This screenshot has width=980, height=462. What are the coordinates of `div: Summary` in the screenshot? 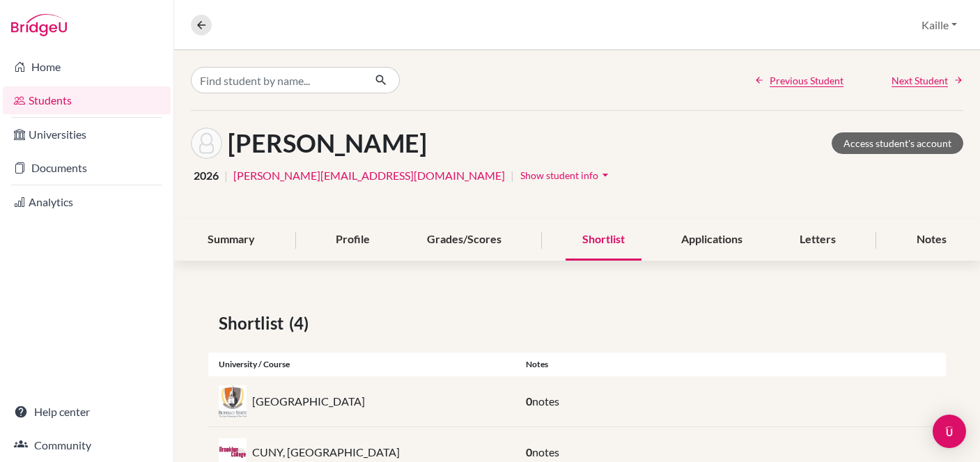 It's located at (231, 239).